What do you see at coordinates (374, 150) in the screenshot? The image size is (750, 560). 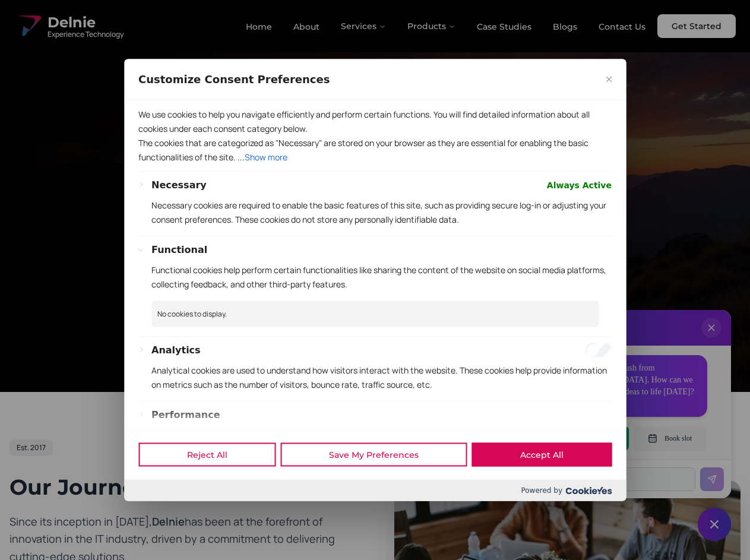 I see `p: The cookies that are categorized as "Necessary" are stored on your browser as they are essential ...` at bounding box center [374, 150].